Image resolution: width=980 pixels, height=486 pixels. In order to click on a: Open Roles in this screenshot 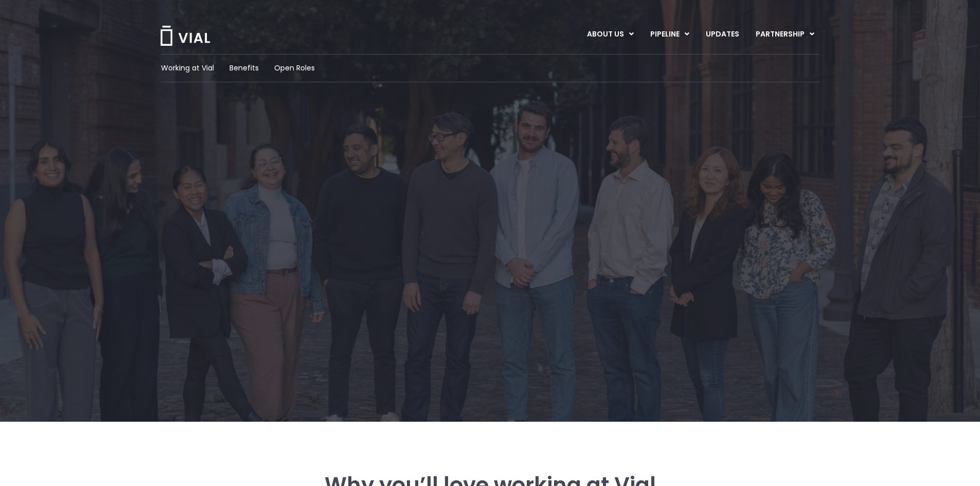, I will do `click(294, 68)`.